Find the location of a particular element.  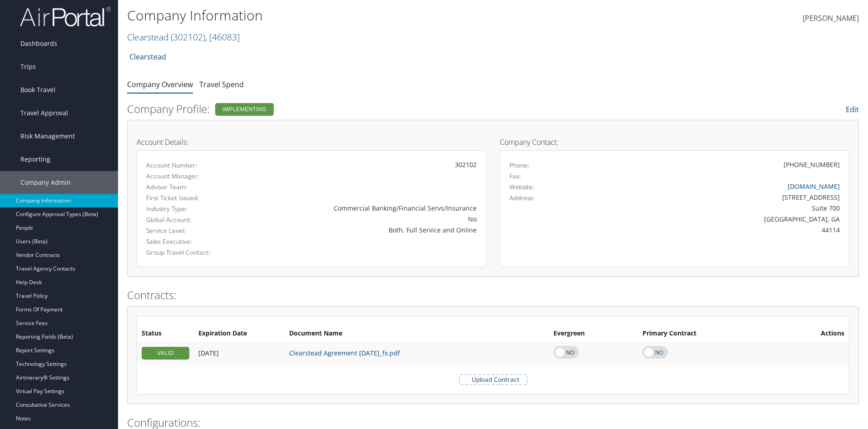

span: Book Travel is located at coordinates (38, 90).